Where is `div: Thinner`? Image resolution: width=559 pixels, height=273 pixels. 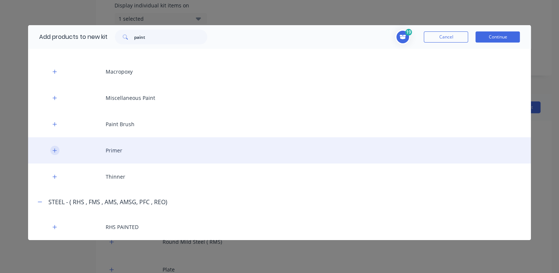 div: Thinner is located at coordinates (280, 176).